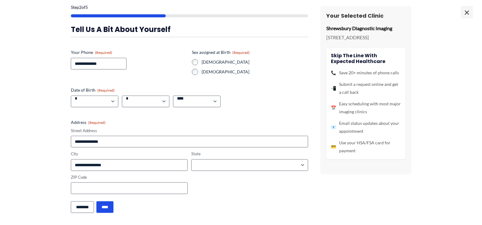 This screenshot has height=225, width=482. I want to click on h4: Skip the line with Expected Healthcare, so click(366, 58).